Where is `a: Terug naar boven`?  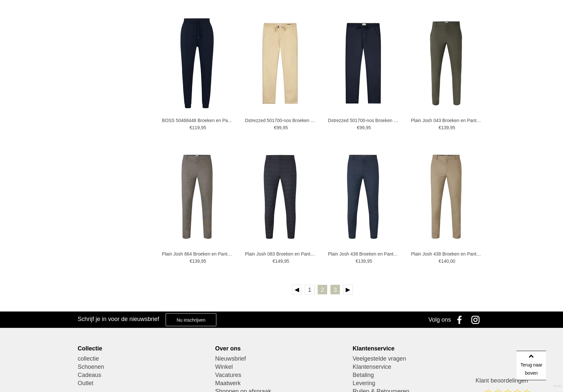
a: Terug naar boven is located at coordinates (531, 365).